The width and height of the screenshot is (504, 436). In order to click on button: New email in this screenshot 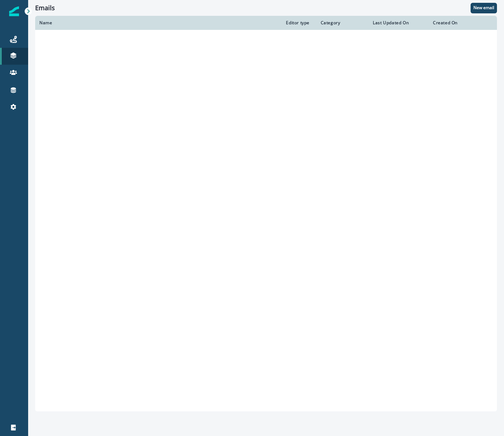, I will do `click(484, 8)`.